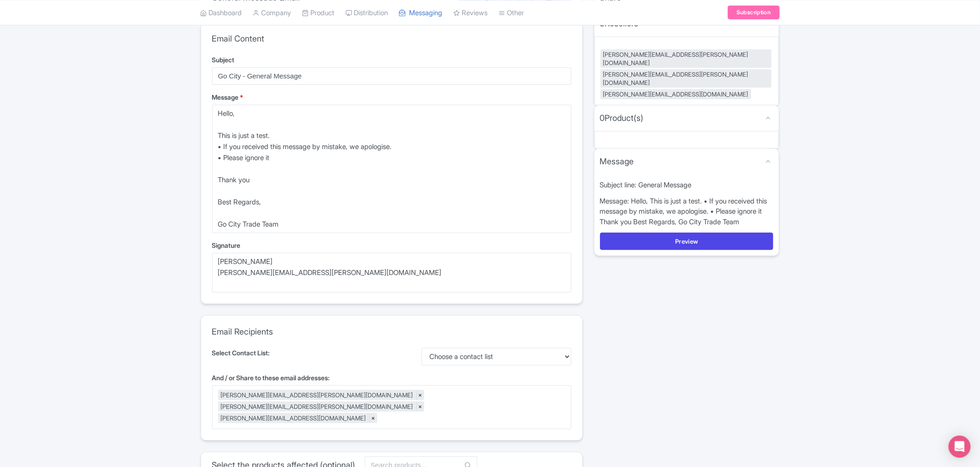 The image size is (980, 467). I want to click on button: Preview, so click(687, 242).